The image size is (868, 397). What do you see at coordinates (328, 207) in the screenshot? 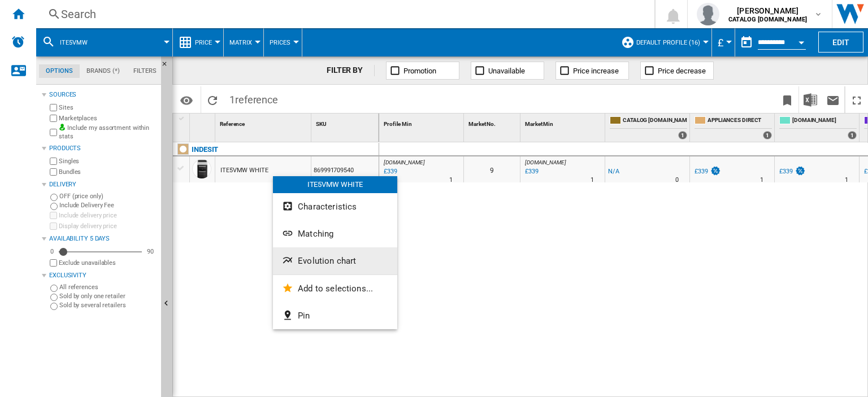
I see `span: Characteristics` at bounding box center [328, 207].